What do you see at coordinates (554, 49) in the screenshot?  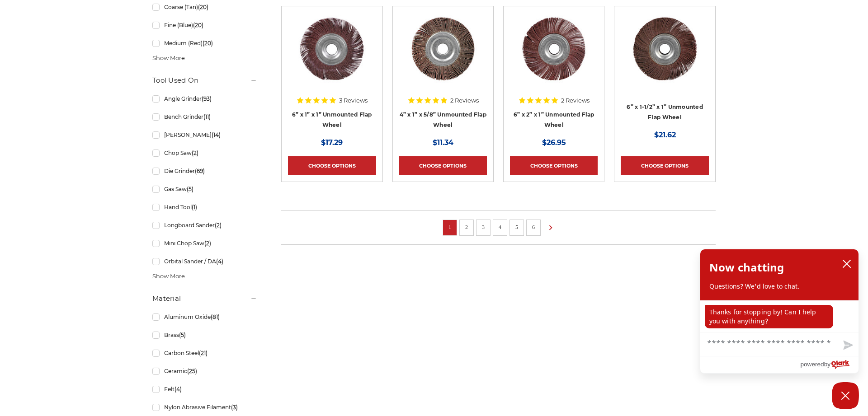 I see `img: 6" x 2" x 1" unmounted flap wheel` at bounding box center [554, 49].